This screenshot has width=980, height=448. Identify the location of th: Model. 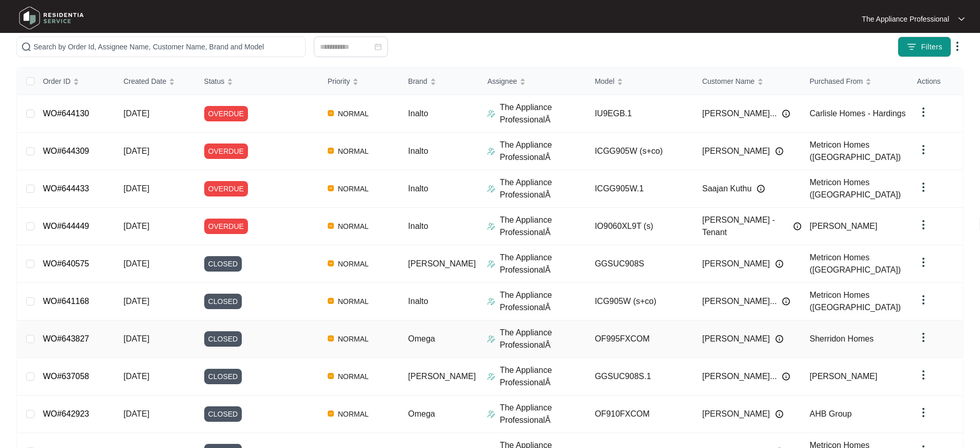
(640, 81).